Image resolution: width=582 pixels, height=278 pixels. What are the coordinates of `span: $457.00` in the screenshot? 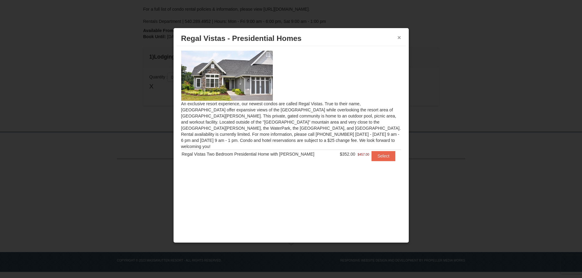 It's located at (363, 154).